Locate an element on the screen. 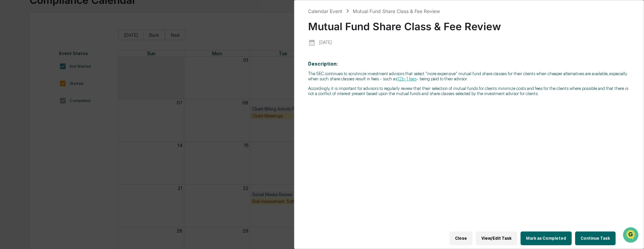  a: 🖐️Preclearance is located at coordinates (26, 90).